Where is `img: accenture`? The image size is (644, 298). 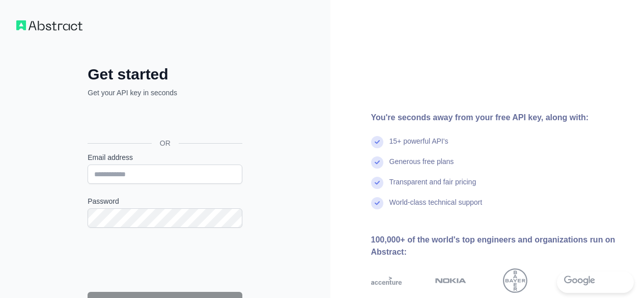 img: accenture is located at coordinates (387, 281).